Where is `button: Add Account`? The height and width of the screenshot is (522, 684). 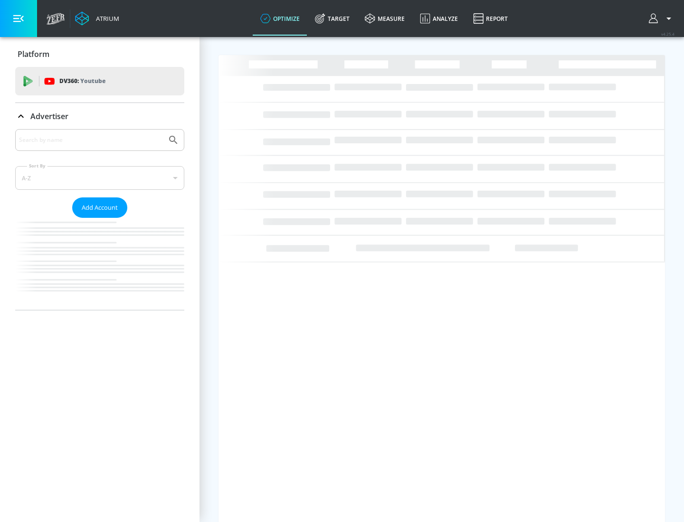 button: Add Account is located at coordinates (100, 207).